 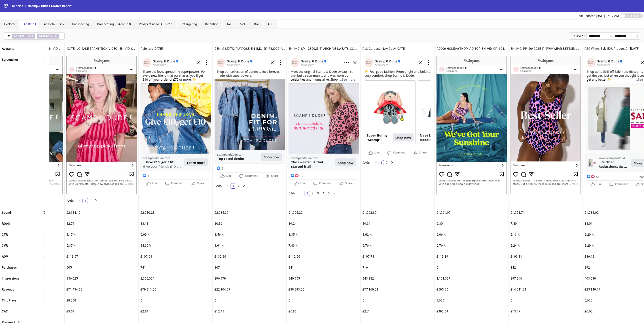 What do you see at coordinates (5, 311) in the screenshot?
I see `b: CAC` at bounding box center [5, 311].